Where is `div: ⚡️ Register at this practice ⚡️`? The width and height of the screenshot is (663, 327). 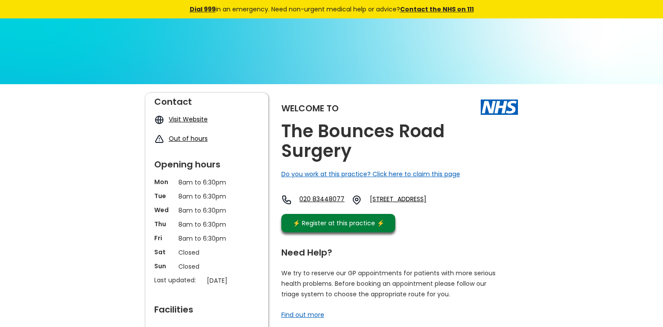 div: ⚡️ Register at this practice ⚡️ is located at coordinates (338, 223).